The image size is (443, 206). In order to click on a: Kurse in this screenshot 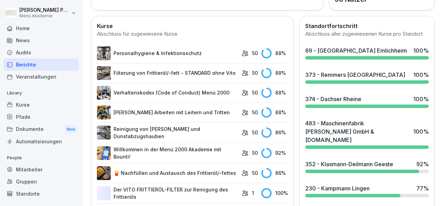, I will do `click(41, 105)`.